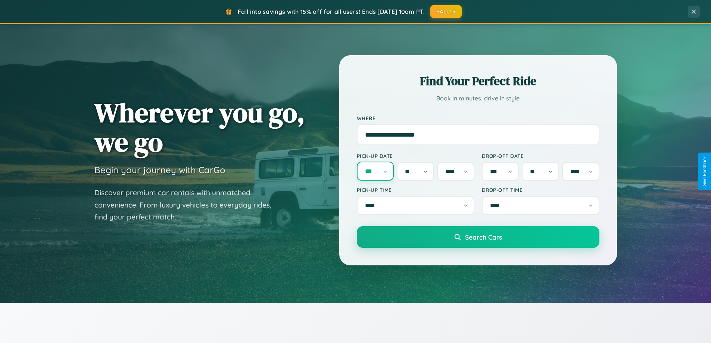  What do you see at coordinates (415, 156) in the screenshot?
I see `label: Pick-up Date` at bounding box center [415, 156].